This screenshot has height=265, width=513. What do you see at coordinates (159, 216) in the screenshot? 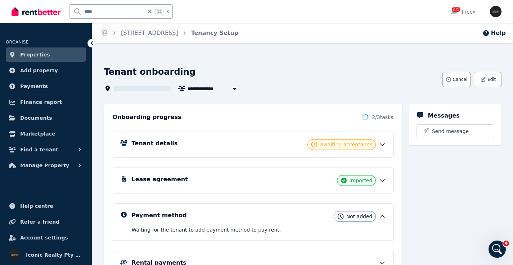
I see `h5: Payment method` at bounding box center [159, 216].